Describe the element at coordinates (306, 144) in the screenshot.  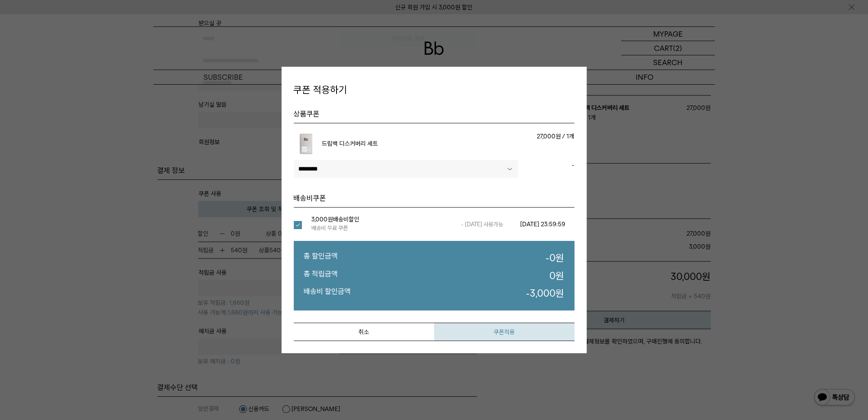
I see `img: 드립백 디스커버리 세트` at that location.